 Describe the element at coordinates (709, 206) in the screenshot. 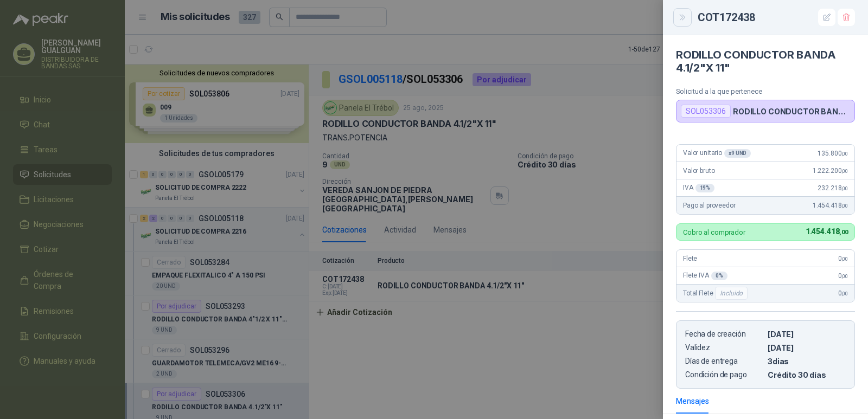

I see `span: Pago al proveedor` at that location.